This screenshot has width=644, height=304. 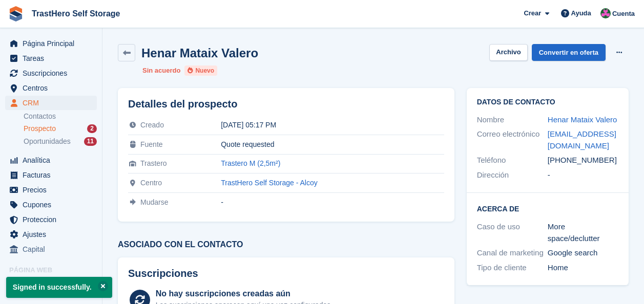 I want to click on span: Cupones, so click(x=53, y=205).